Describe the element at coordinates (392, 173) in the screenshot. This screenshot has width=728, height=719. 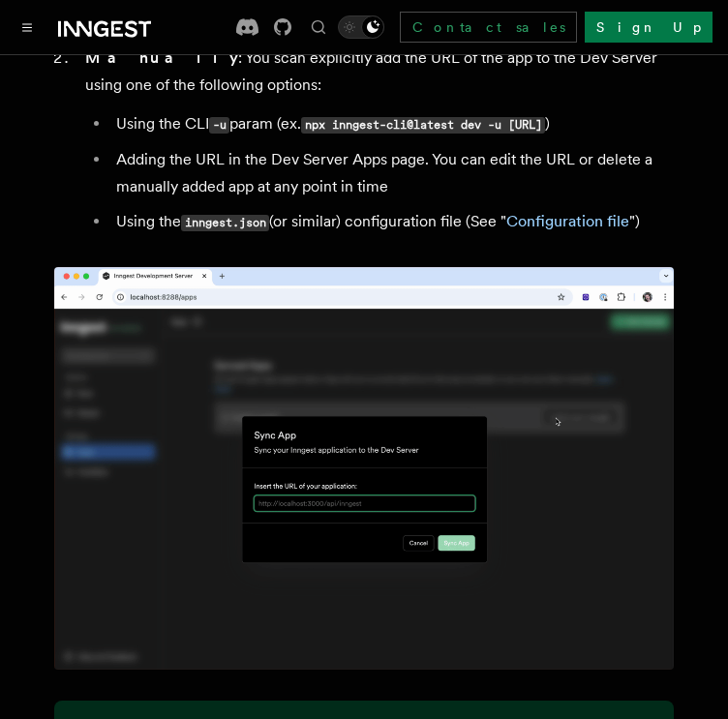
I see `li: Adding the URL in the Dev Server Apps page. You can edit the URL or delete a manually added app a...` at that location.